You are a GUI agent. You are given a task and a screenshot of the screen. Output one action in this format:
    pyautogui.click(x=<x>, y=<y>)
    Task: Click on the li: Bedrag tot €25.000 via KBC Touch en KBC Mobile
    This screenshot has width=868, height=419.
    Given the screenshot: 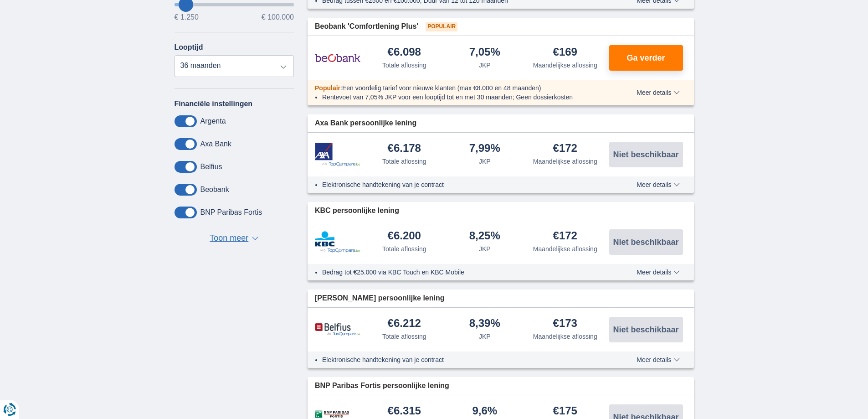 What is the action you would take?
    pyautogui.click(x=462, y=272)
    